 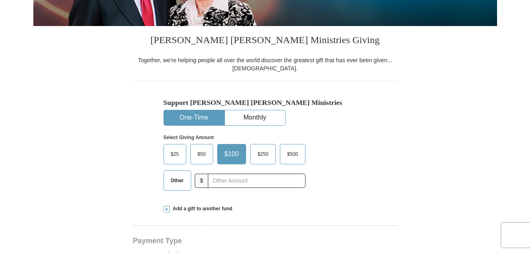 What do you see at coordinates (194, 118) in the screenshot?
I see `button: One-Time` at bounding box center [194, 118].